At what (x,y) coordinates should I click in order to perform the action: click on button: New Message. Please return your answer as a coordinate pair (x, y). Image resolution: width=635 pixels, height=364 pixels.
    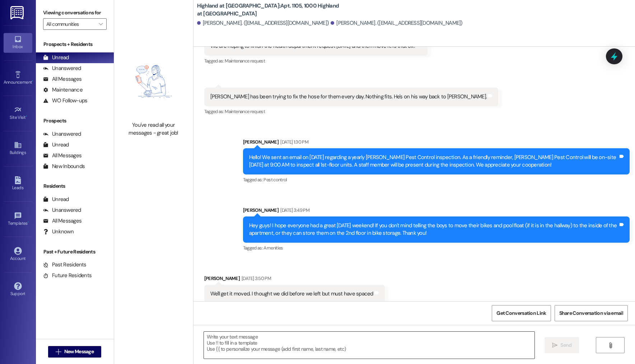
    Looking at the image, I should click on (75, 351).